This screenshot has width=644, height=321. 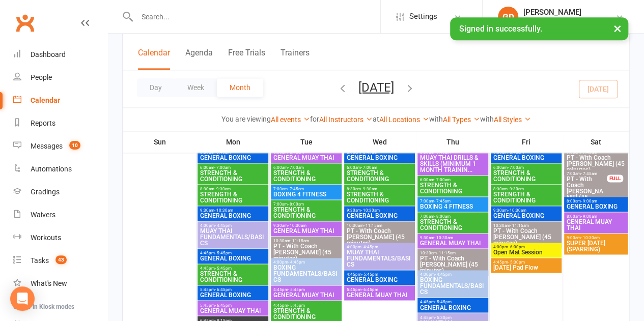 I want to click on button: Month, so click(x=240, y=88).